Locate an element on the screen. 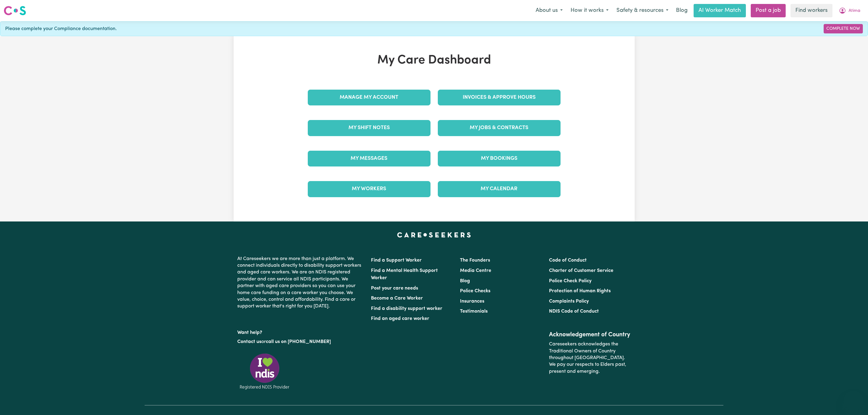 The height and width of the screenshot is (415, 868). a: My Bookings is located at coordinates (499, 159).